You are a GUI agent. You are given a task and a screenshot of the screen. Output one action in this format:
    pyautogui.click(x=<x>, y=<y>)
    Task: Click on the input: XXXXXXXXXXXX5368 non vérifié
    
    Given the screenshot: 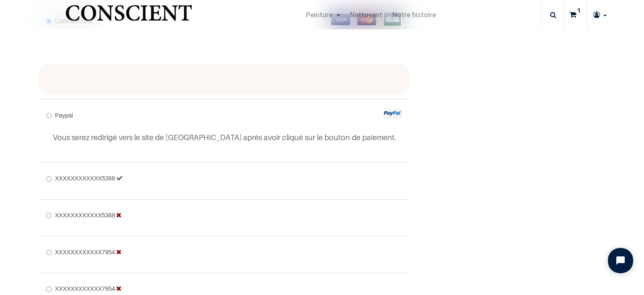 What is the action you would take?
    pyautogui.click(x=49, y=179)
    